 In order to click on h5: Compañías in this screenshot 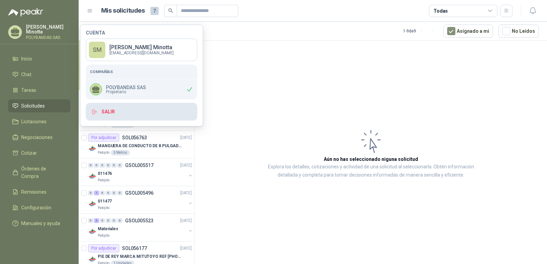, I will do `click(142, 72)`.